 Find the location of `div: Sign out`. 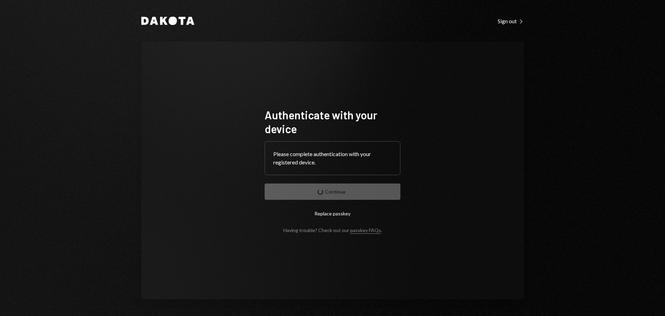

div: Sign out is located at coordinates (511, 21).